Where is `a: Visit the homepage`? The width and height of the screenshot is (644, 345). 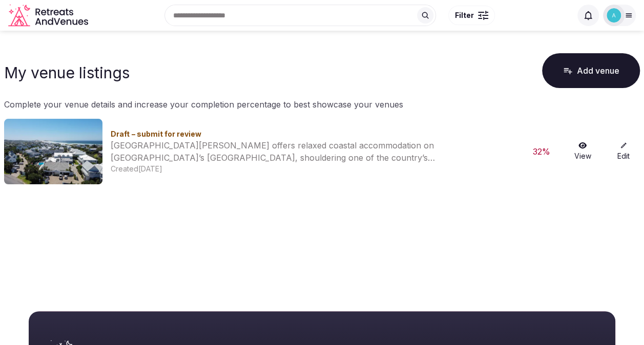
a: Visit the homepage is located at coordinates (49, 15).